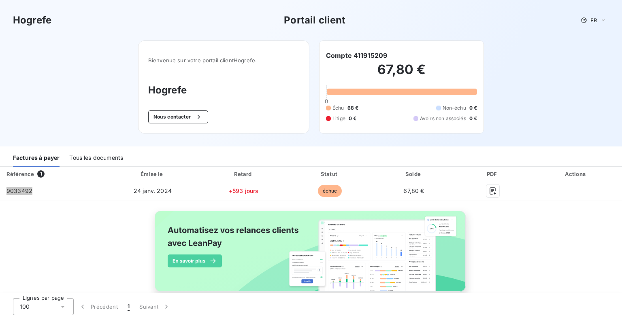 This screenshot has height=320, width=622. I want to click on span: Non-échu, so click(454, 108).